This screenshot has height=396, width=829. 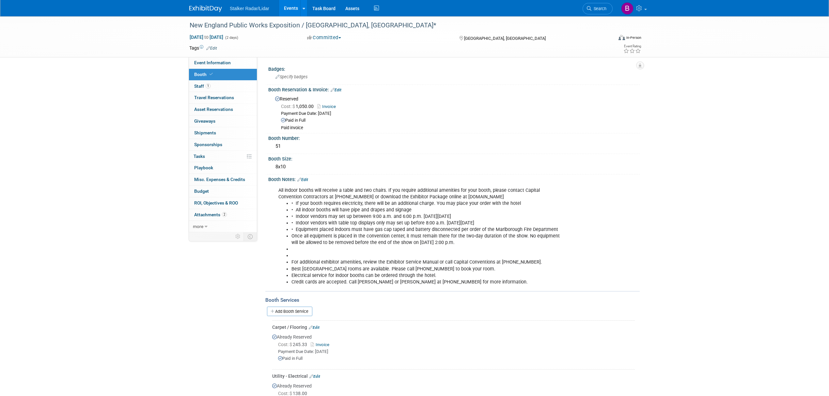 I want to click on li: • If your booth requires electricity, there will be an additional charge. You may place your orde..., so click(x=427, y=204).